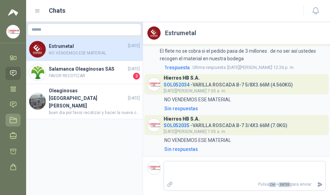  What do you see at coordinates (228, 83) in the screenshot?
I see `h4: - VARILLA ROSCADA B-7 5/8X3.66M (4.560KG)` at bounding box center [228, 83].